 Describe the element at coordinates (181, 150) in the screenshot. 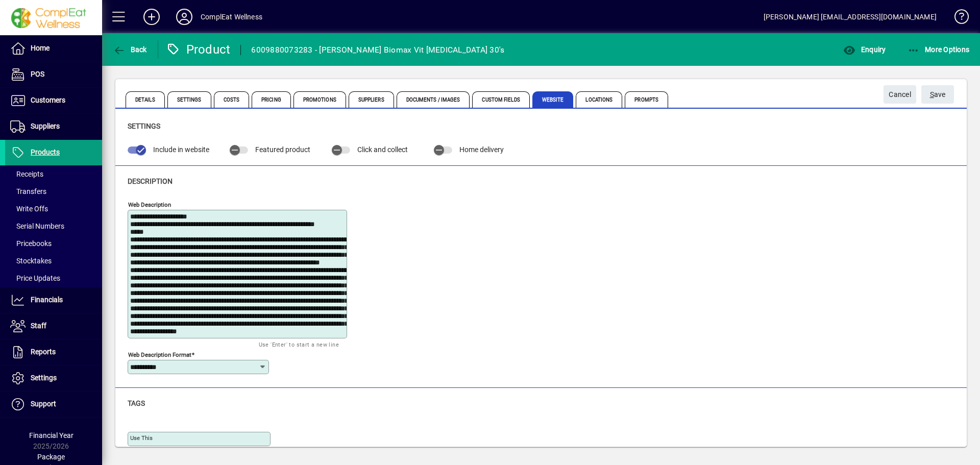

I see `span: Include in website` at that location.